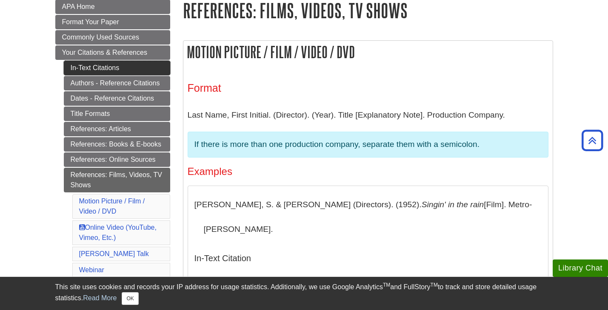 The image size is (608, 310). What do you see at coordinates (368, 258) in the screenshot?
I see `h5: In-Text Citation` at bounding box center [368, 258].